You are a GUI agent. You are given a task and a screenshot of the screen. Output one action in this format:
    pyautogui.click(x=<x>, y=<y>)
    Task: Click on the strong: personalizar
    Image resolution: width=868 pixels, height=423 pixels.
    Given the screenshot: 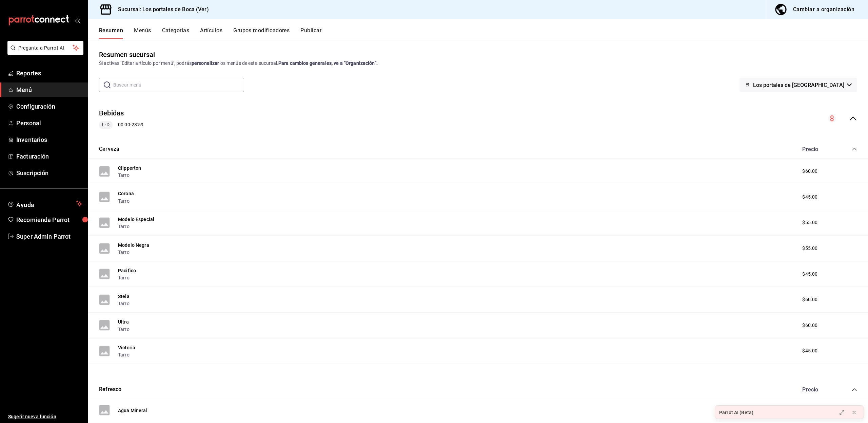 What is the action you would take?
    pyautogui.click(x=205, y=63)
    